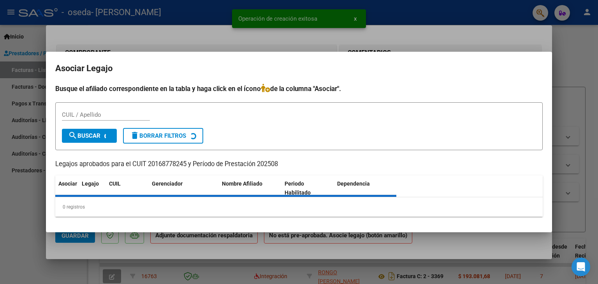  What do you see at coordinates (242, 184) in the screenshot?
I see `span: Nombre Afiliado` at bounding box center [242, 184].